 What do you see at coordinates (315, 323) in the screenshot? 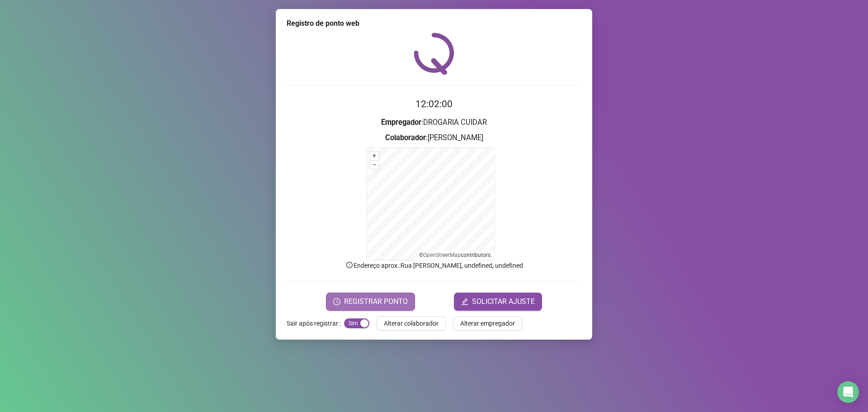
I see `label: Sair após registrar` at bounding box center [315, 323].